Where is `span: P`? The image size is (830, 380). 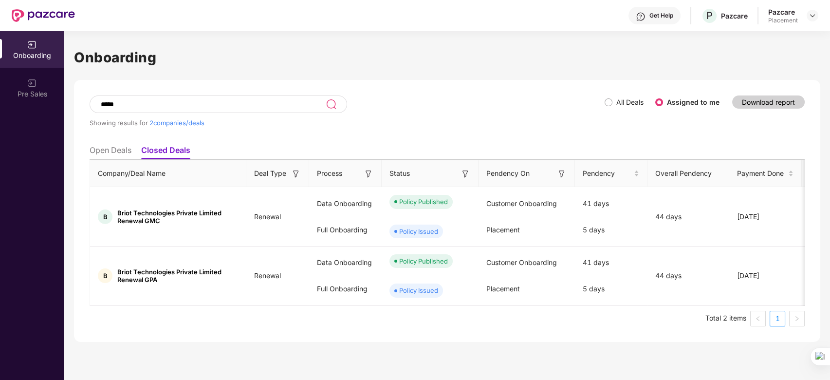 span: P is located at coordinates (709, 16).